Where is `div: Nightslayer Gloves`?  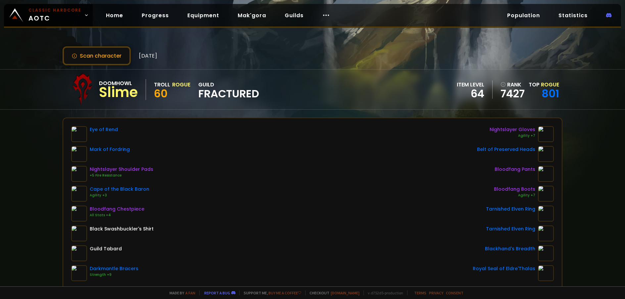 div: Nightslayer Gloves is located at coordinates (513, 130).